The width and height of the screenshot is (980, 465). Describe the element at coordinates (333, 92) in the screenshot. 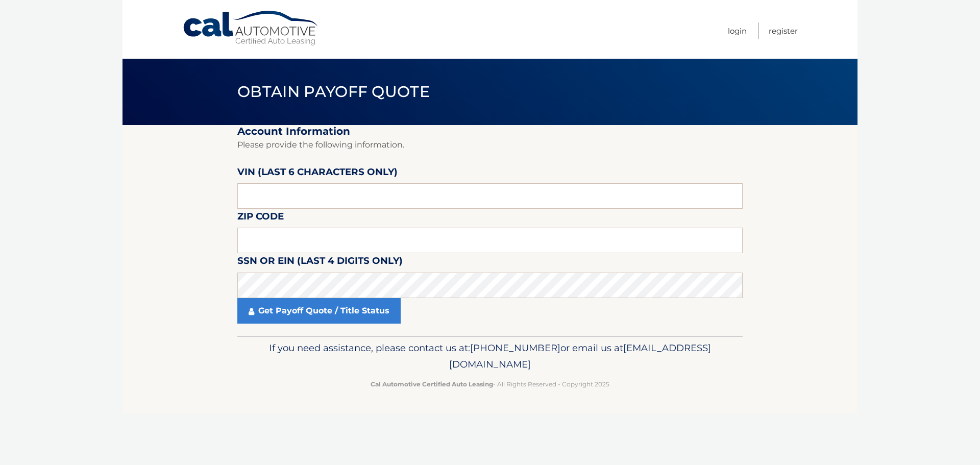

I see `span: Obtain Payoff Quote` at that location.